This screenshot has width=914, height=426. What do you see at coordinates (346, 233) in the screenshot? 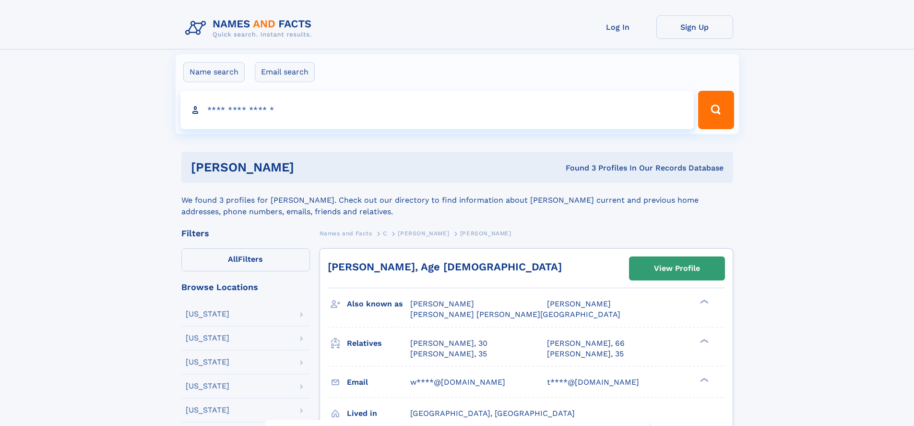
I see `a: Names and Facts` at bounding box center [346, 233].